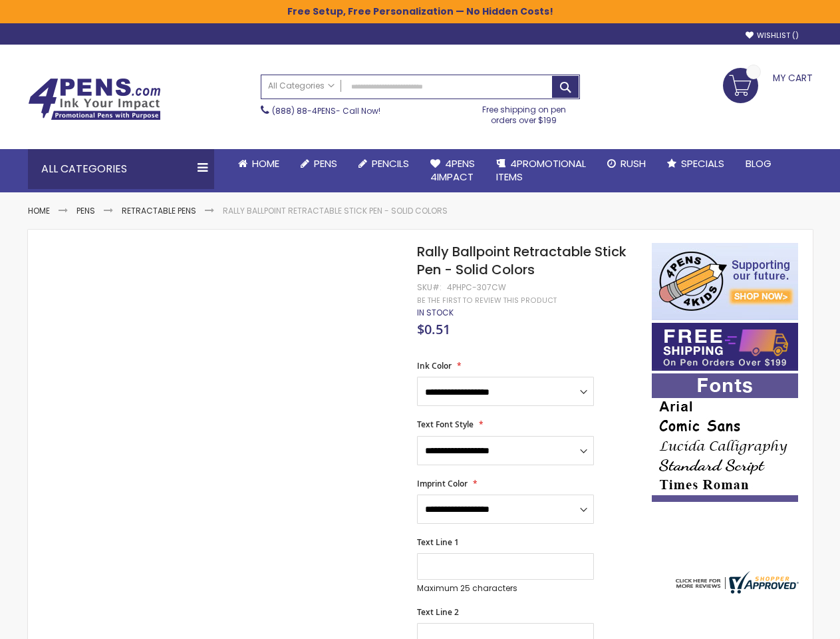 This screenshot has height=639, width=840. I want to click on span: Text Font Style, so click(445, 424).